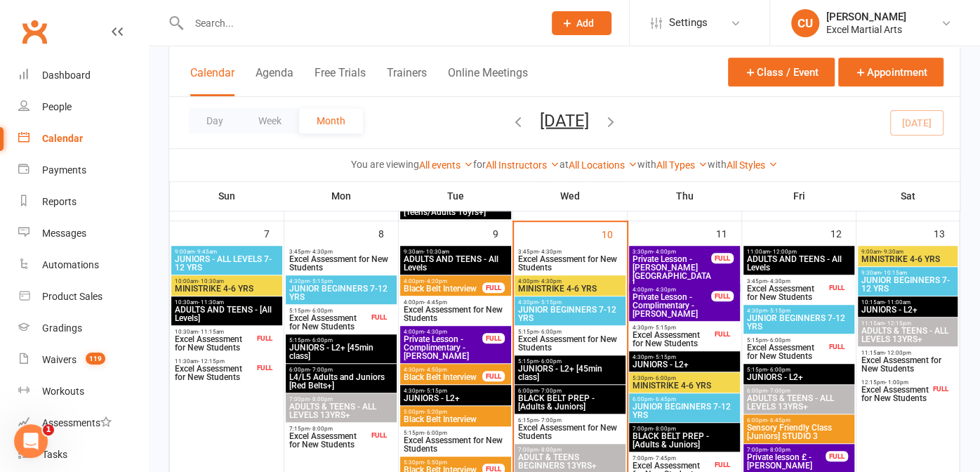 Image resolution: width=980 pixels, height=472 pixels. I want to click on a: Assessments, so click(83, 423).